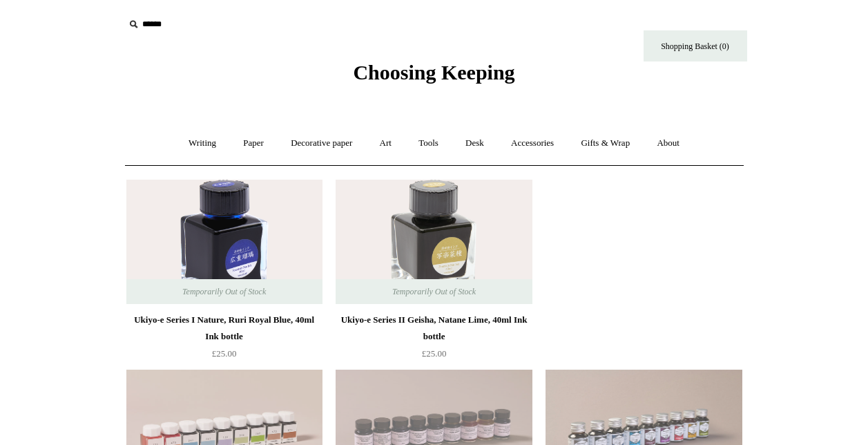 The image size is (868, 445). What do you see at coordinates (224, 242) in the screenshot?
I see `a: Ukiyo-e Series I Nature, Ruri Royal Blue, 40ml Ink bottle Ukiyo-e Series I Nature, Ruri Royal Blu...` at bounding box center [224, 242].